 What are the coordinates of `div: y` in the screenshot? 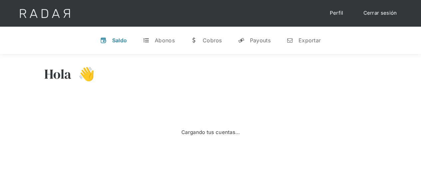 It's located at (241, 40).